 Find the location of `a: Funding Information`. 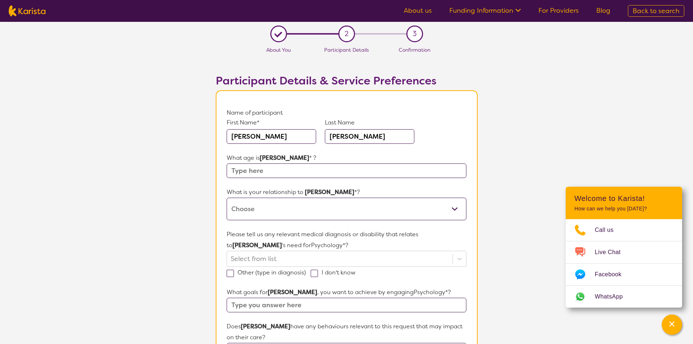

a: Funding Information is located at coordinates (485, 11).